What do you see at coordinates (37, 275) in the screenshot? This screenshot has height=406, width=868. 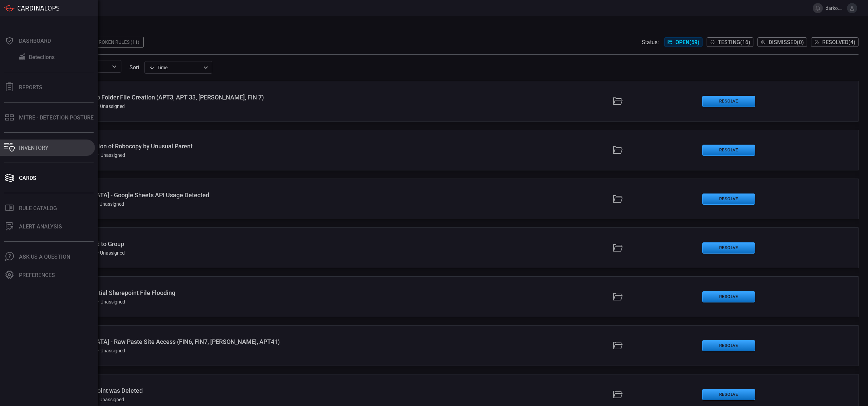 I see `div: Preferences` at bounding box center [37, 275].